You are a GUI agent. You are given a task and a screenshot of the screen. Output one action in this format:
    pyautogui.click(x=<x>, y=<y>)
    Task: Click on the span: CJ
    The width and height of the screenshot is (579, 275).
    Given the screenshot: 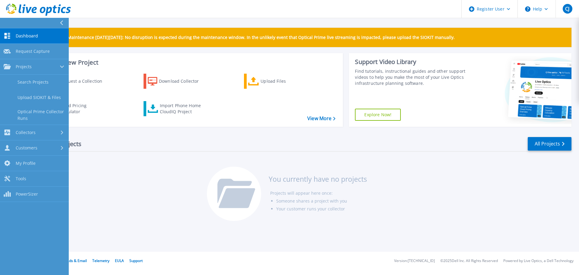 What is the action you would take?
    pyautogui.click(x=567, y=9)
    